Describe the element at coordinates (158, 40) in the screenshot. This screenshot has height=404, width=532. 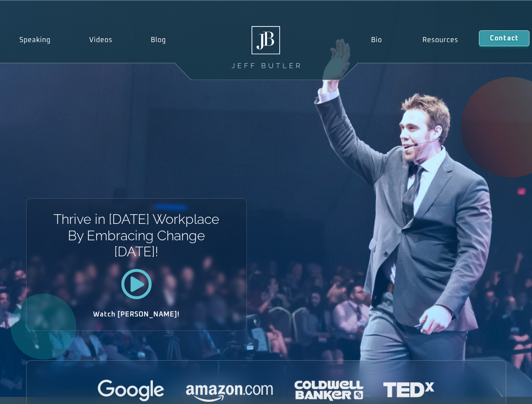
I see `a: Blog` at that location.